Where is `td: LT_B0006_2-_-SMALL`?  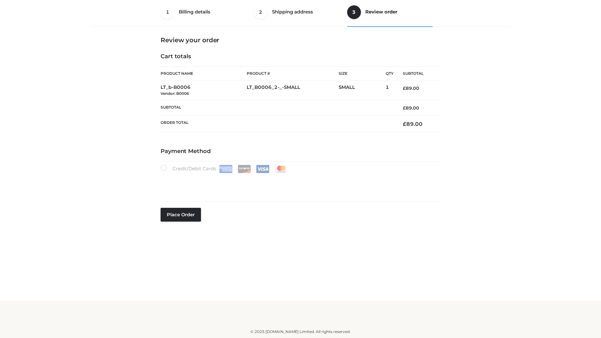 td: LT_B0006_2-_-SMALL is located at coordinates (293, 91).